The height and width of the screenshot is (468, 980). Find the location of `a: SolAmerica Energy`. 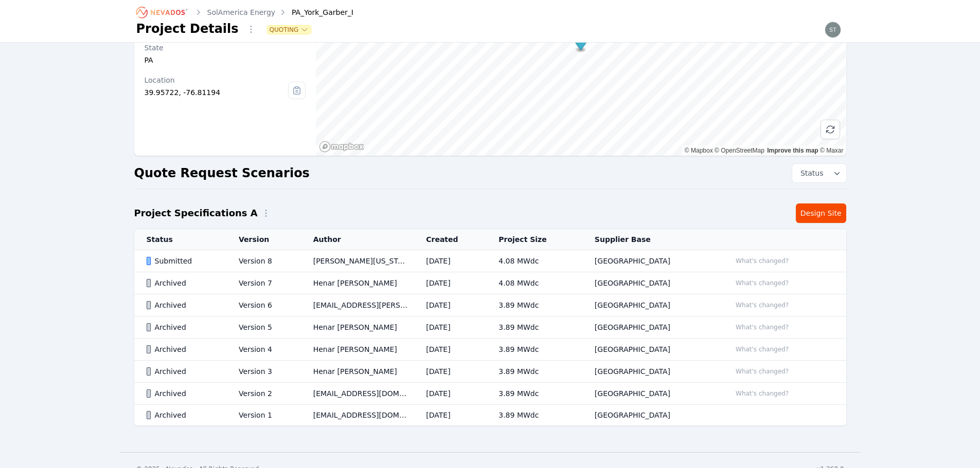

a: SolAmerica Energy is located at coordinates (241, 12).